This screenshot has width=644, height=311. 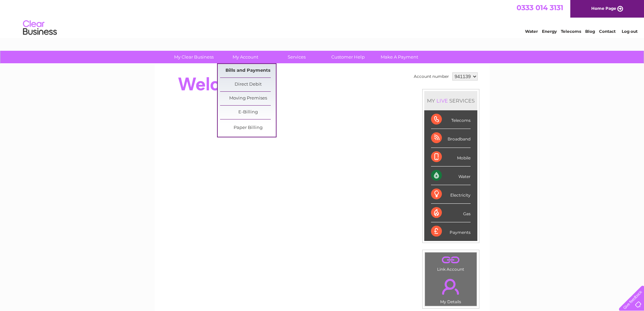 What do you see at coordinates (451, 232) in the screenshot?
I see `div: Payments` at bounding box center [451, 232].